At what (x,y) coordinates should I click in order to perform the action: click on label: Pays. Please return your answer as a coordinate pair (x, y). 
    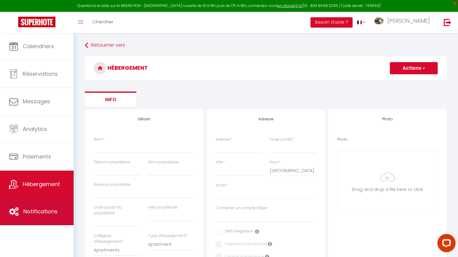
    Looking at the image, I should click on (275, 162).